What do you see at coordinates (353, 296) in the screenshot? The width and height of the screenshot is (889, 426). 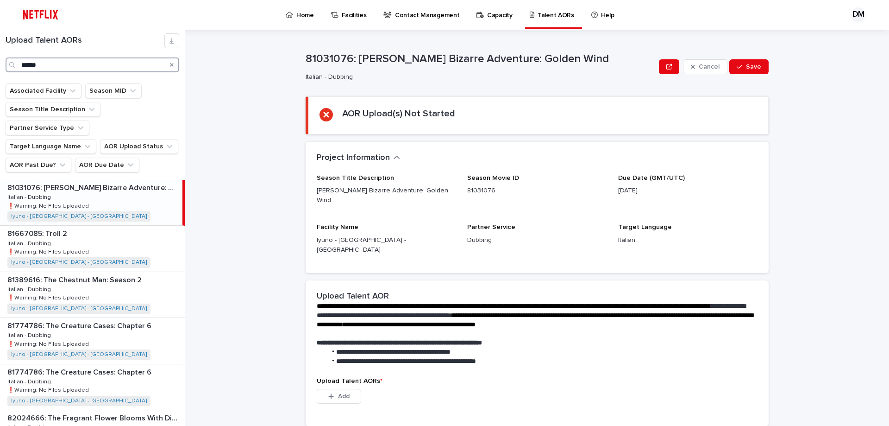 I see `h2: Upload Talent AOR` at bounding box center [353, 296].